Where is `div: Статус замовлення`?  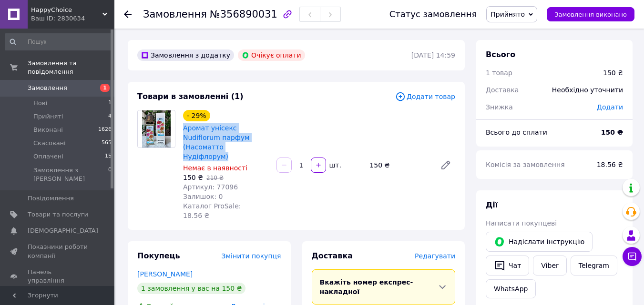
div: Статус замовлення is located at coordinates (433, 14).